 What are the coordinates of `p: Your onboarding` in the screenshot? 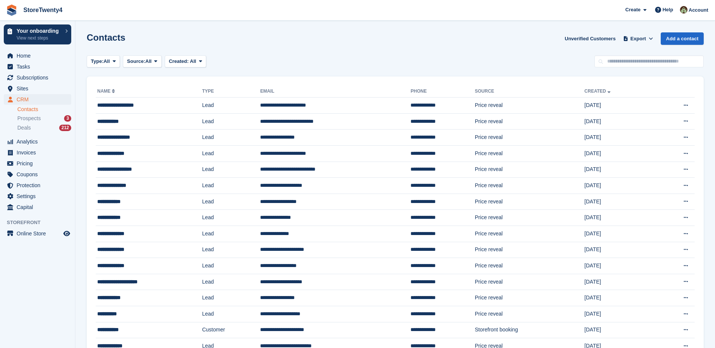 It's located at (39, 31).